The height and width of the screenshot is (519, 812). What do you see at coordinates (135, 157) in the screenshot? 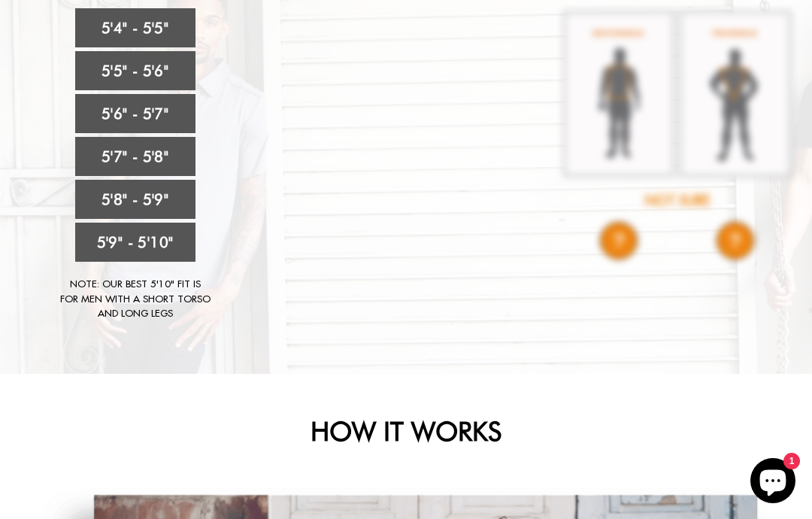
I see `a: 5'7" - 5'8"` at bounding box center [135, 157].